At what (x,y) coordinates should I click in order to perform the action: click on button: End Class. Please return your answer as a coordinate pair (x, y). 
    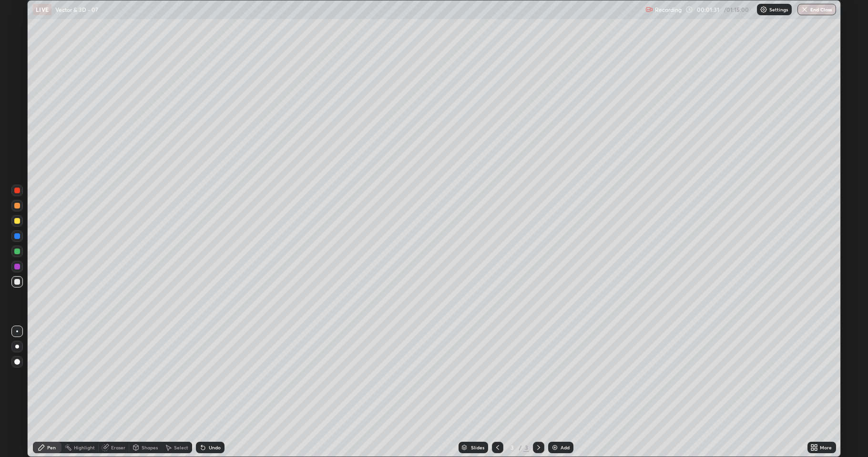
    Looking at the image, I should click on (817, 10).